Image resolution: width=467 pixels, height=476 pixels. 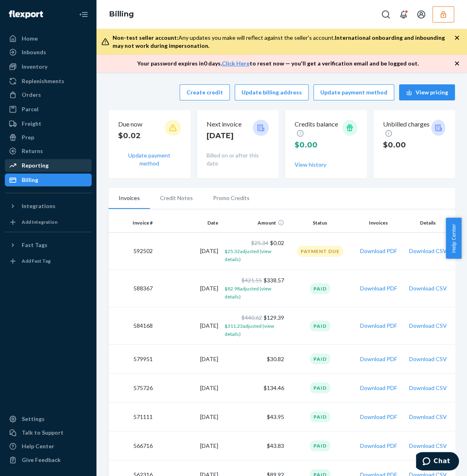 What do you see at coordinates (251, 317) in the screenshot?
I see `span: $440.62` at bounding box center [251, 317].